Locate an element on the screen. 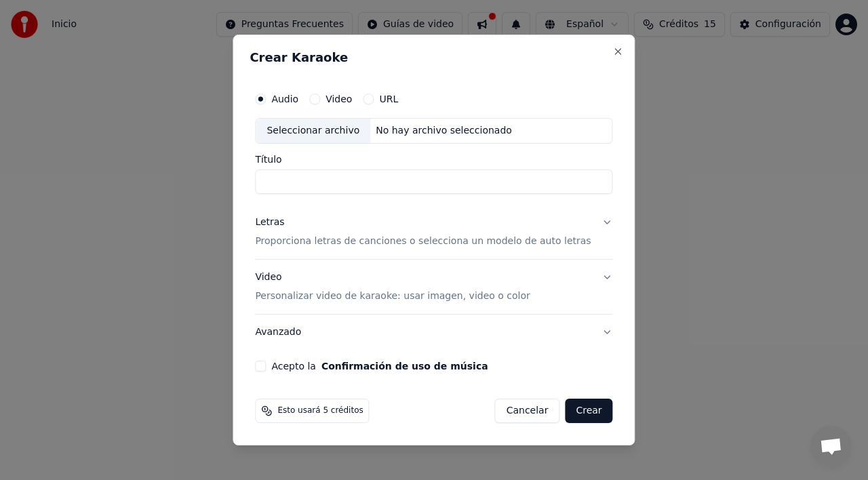  p: Proporciona letras de canciones o selecciona un modelo de auto letras is located at coordinates (422, 241).